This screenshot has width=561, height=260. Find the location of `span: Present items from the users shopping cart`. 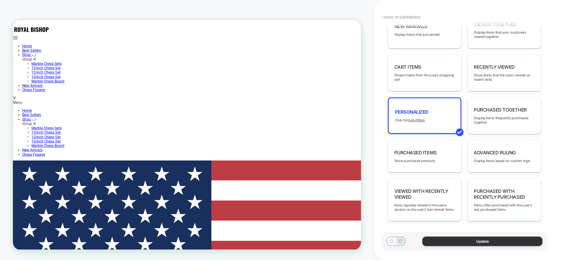

span: Present items from the users shopping cart is located at coordinates (425, 77).